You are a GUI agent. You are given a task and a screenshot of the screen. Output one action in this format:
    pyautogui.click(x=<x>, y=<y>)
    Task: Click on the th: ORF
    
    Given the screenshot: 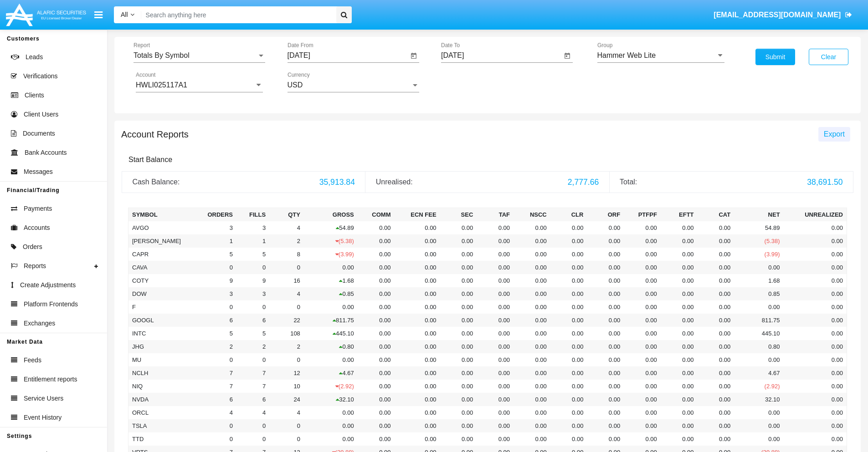 What is the action you would take?
    pyautogui.click(x=605, y=215)
    